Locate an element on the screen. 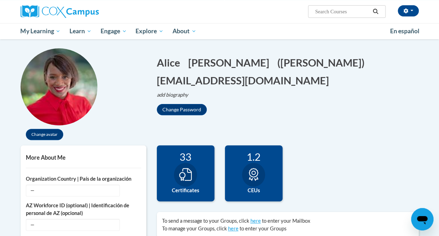 This screenshot has height=236, width=439. button: Edit first name is located at coordinates (171, 62).